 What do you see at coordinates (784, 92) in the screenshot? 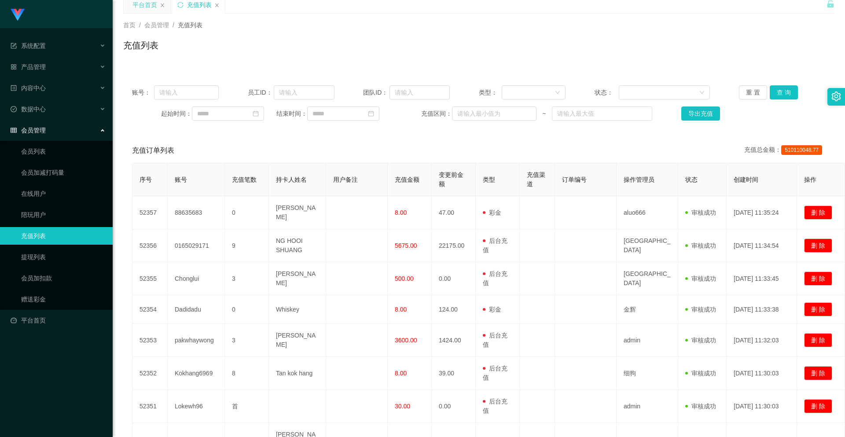
I see `button: 查 询` at bounding box center [784, 92].